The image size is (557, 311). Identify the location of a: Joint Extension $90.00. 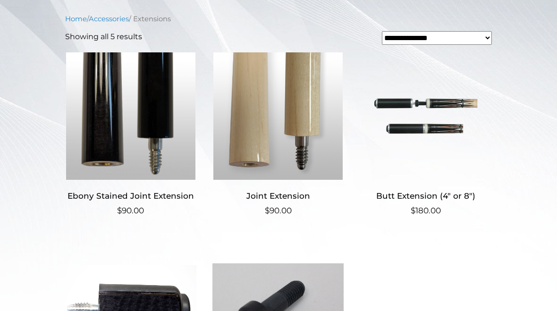
(278, 135).